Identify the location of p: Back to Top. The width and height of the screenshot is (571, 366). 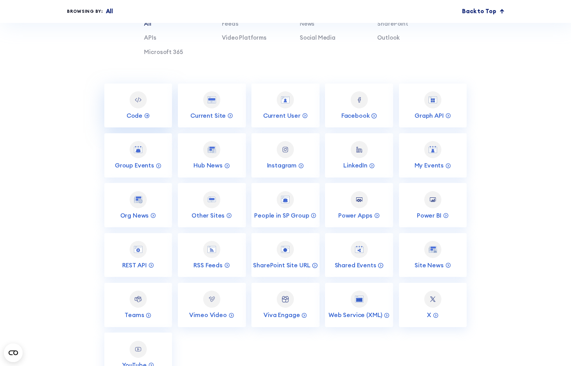
(479, 11).